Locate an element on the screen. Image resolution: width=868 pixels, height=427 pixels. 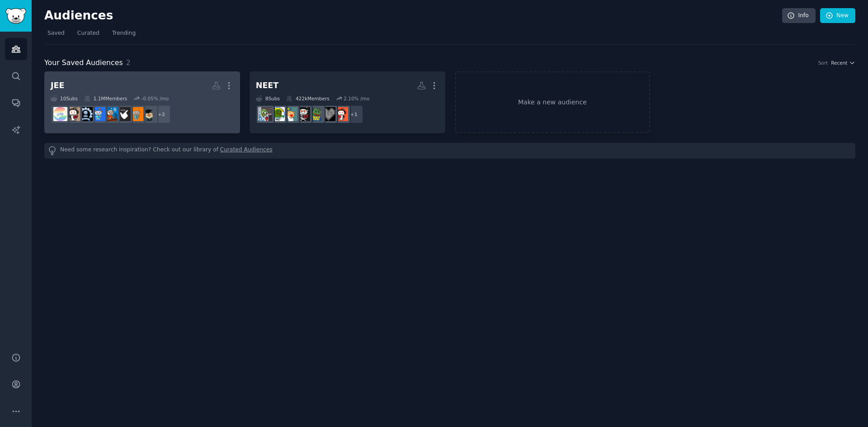
img: NEET_Life is located at coordinates (316, 114).